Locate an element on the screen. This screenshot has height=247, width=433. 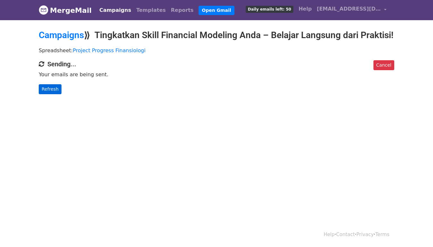
h2: ⟫ Tingkatkan Skill Financial Modeling Anda – Belajar Langsung dari Praktisi! is located at coordinates (217, 35).